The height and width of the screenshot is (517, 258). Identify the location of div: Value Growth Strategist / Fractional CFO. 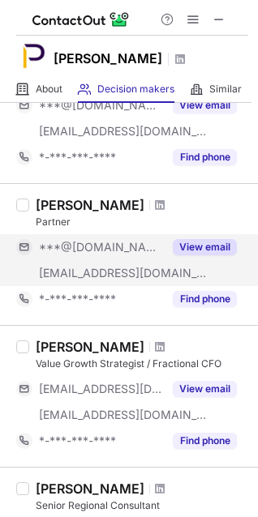
(142, 364).